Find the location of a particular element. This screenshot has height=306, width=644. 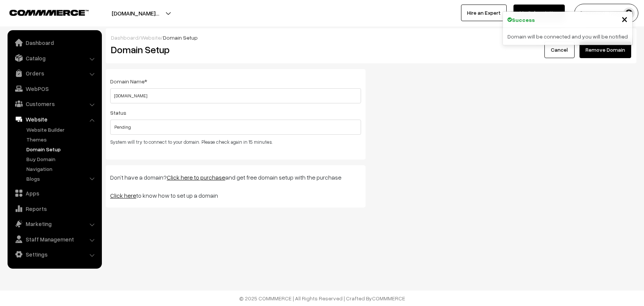

a: Website Builder is located at coordinates (62, 129).